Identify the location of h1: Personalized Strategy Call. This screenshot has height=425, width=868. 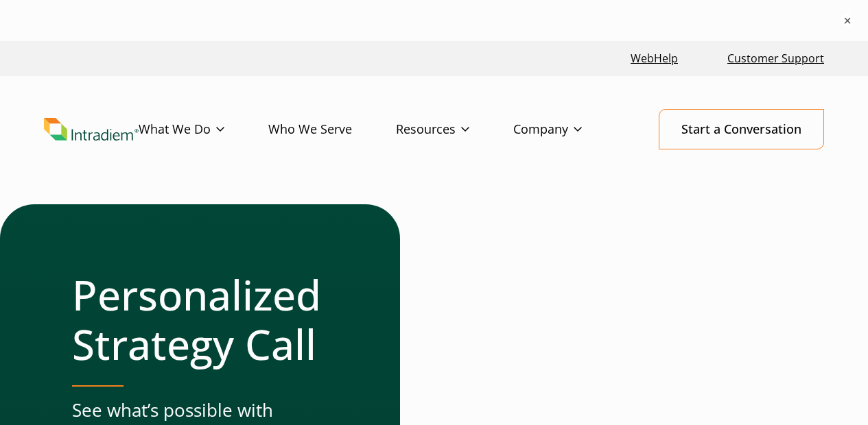
(209, 320).